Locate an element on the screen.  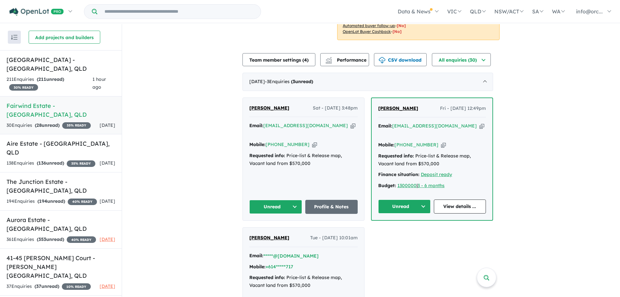
div: 194 Enquir ies is located at coordinates (52, 201).